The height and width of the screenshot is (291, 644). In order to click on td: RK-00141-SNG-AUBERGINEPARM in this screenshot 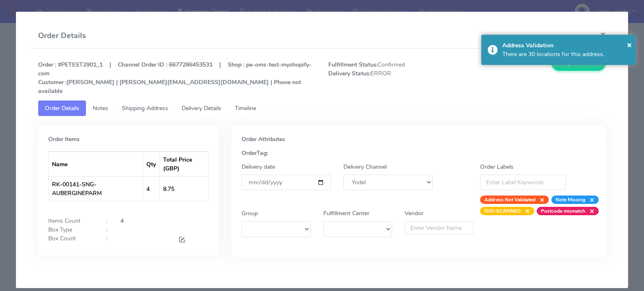, I will do `click(95, 188)`.